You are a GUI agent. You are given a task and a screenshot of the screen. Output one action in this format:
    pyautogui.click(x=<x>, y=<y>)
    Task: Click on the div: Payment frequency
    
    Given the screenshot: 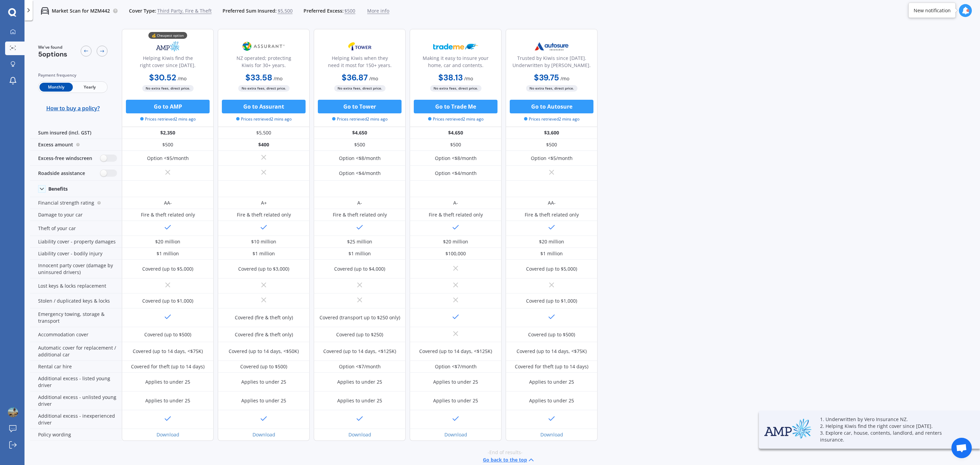 What is the action you would take?
    pyautogui.click(x=73, y=76)
    